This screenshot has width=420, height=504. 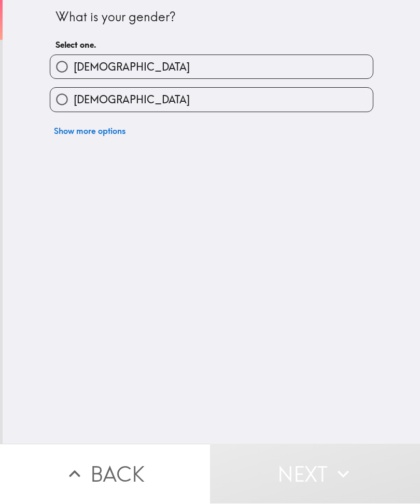 What do you see at coordinates (212, 45) in the screenshot?
I see `h6: Select one.` at bounding box center [212, 45].